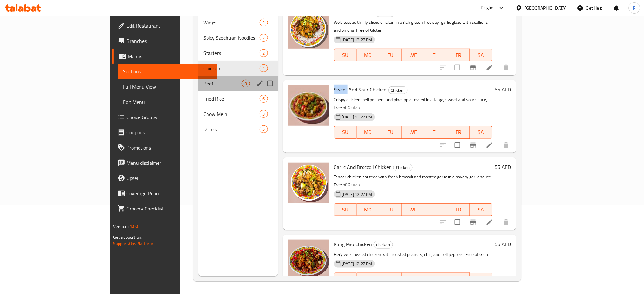  Describe the element at coordinates (167, 71) in the screenshot. I see `a: Sections` at that location.